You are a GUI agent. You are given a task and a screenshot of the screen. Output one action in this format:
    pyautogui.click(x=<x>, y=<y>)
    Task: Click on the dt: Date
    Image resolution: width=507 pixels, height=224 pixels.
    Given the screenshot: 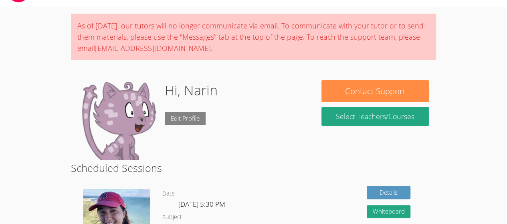 What is the action you would take?
    pyautogui.click(x=168, y=194)
    